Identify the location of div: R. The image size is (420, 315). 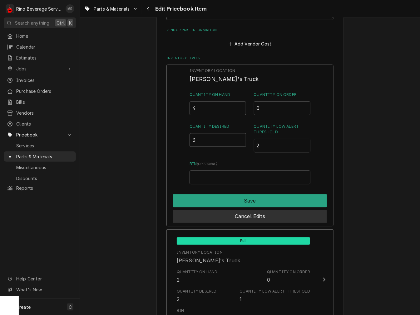
(10, 9).